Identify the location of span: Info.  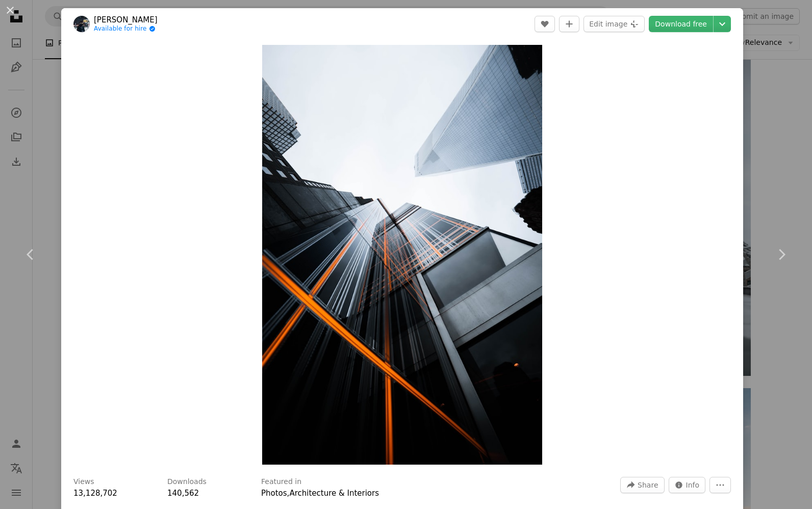
(693, 485).